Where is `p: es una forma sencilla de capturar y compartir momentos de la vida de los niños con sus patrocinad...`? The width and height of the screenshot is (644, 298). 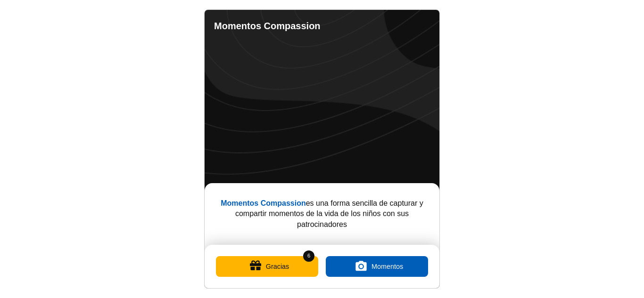 p: es una forma sencilla de capturar y compartir momentos de la vida de los niños con sus patrocinad... is located at coordinates (322, 214).